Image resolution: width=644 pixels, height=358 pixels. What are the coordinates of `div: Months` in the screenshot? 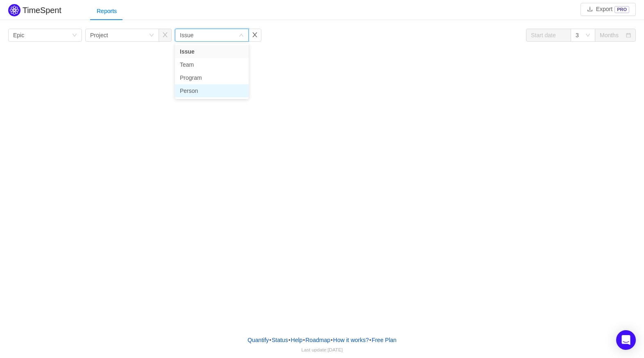 It's located at (609, 35).